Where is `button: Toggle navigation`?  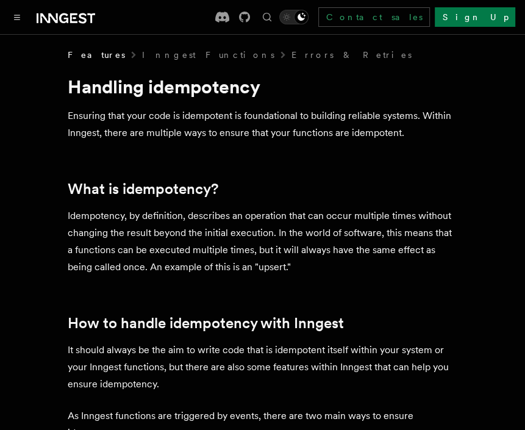
button: Toggle navigation is located at coordinates (17, 17).